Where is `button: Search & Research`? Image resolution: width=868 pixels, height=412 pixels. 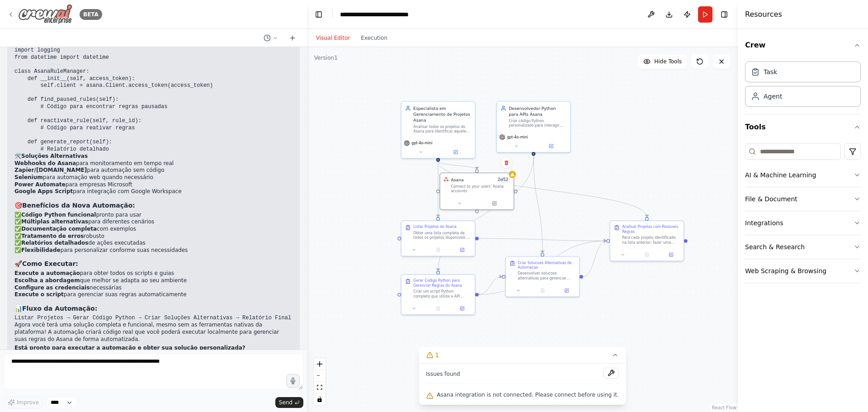
button: Search & Research is located at coordinates (803, 247).